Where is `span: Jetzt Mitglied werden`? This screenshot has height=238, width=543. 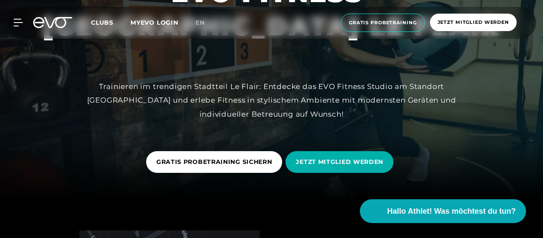 span: Jetzt Mitglied werden is located at coordinates (473, 22).